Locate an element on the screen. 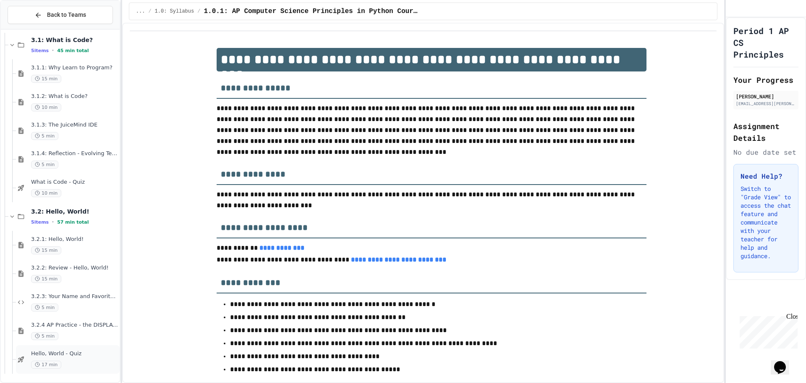  h2: Your Progress is located at coordinates (766, 80).